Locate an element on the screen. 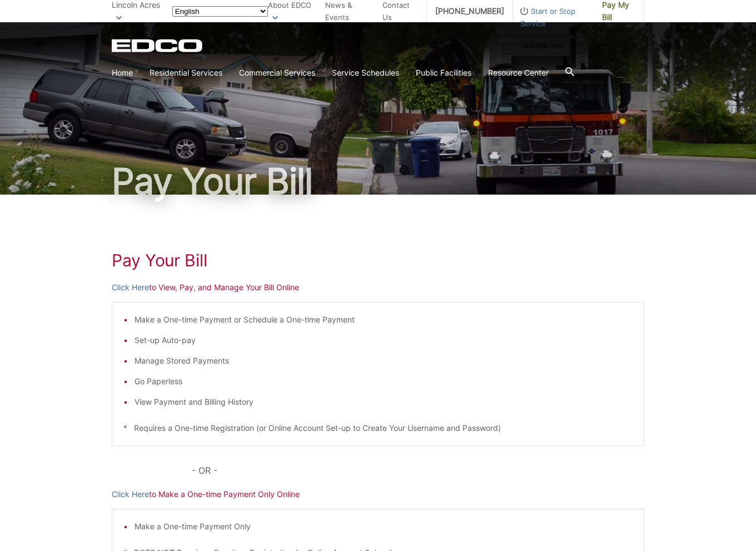  li: Make a One-time Payment or Schedule a One-time Payment is located at coordinates (384, 319).